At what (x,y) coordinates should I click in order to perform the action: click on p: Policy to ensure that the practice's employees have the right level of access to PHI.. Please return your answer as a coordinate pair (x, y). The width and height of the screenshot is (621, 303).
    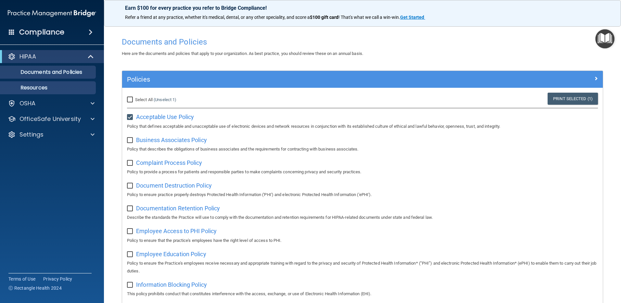
    Looking at the image, I should click on (362, 240).